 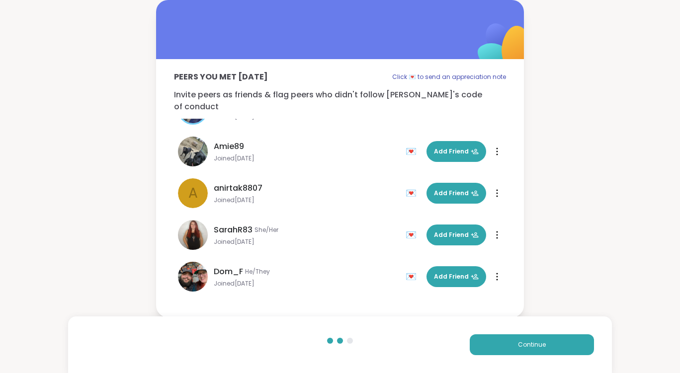 What do you see at coordinates (229, 147) in the screenshot?
I see `span: Amie89` at bounding box center [229, 147].